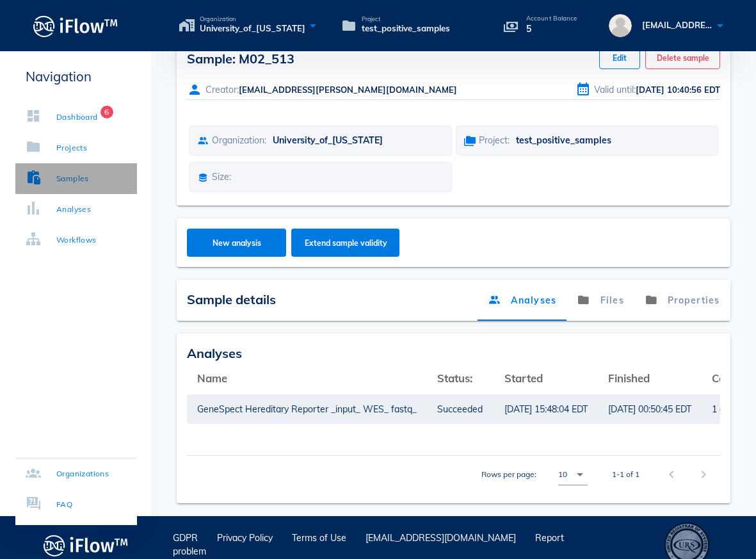 This screenshot has width=756, height=559. Describe the element at coordinates (619, 57) in the screenshot. I see `button: Edit` at that location.